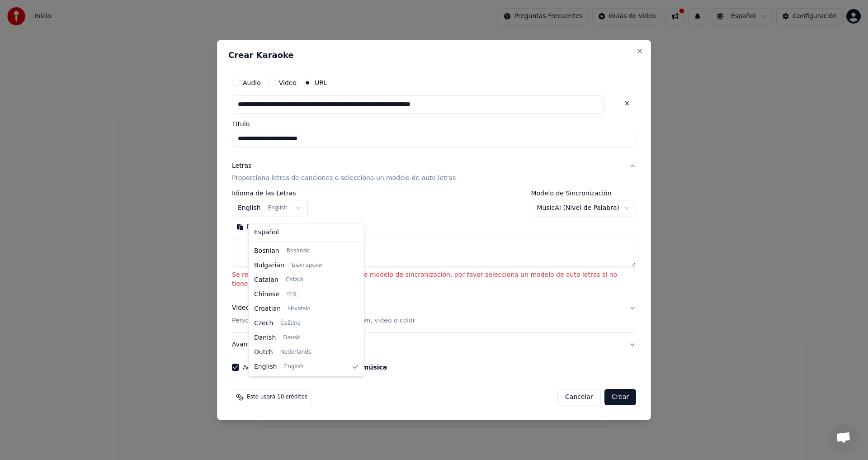 The height and width of the screenshot is (460, 868). I want to click on span: Bosanski, so click(298, 251).